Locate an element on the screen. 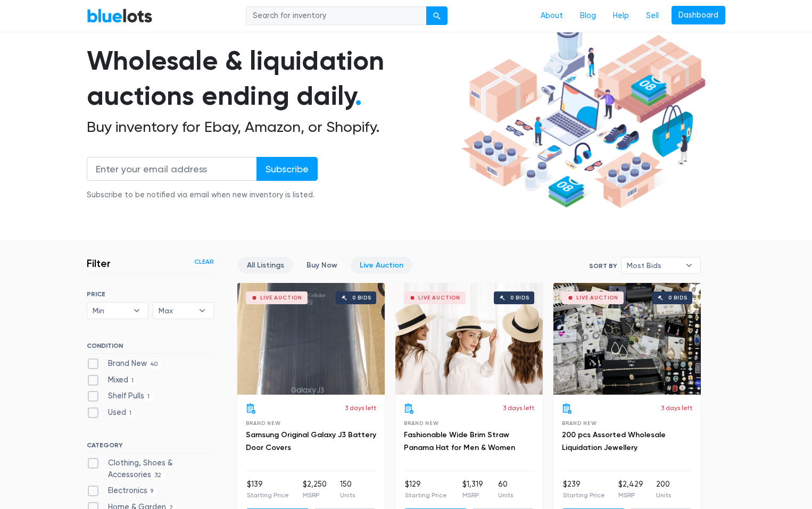 Image resolution: width=812 pixels, height=509 pixels. label: Electronics is located at coordinates (122, 491).